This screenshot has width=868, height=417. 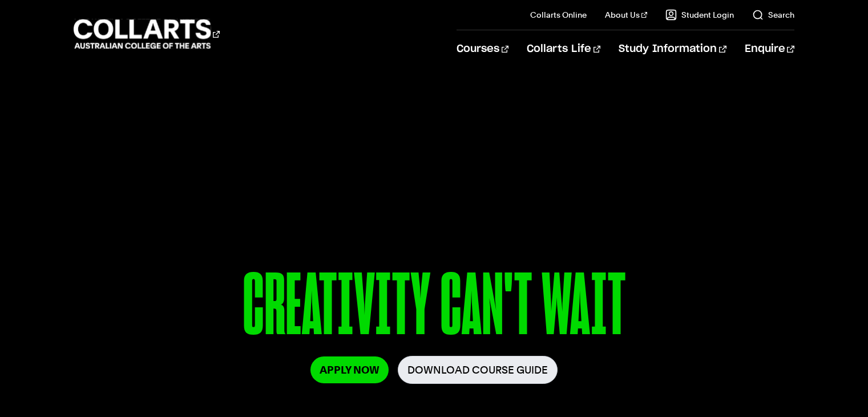 What do you see at coordinates (482, 49) in the screenshot?
I see `a: Courses` at bounding box center [482, 49].